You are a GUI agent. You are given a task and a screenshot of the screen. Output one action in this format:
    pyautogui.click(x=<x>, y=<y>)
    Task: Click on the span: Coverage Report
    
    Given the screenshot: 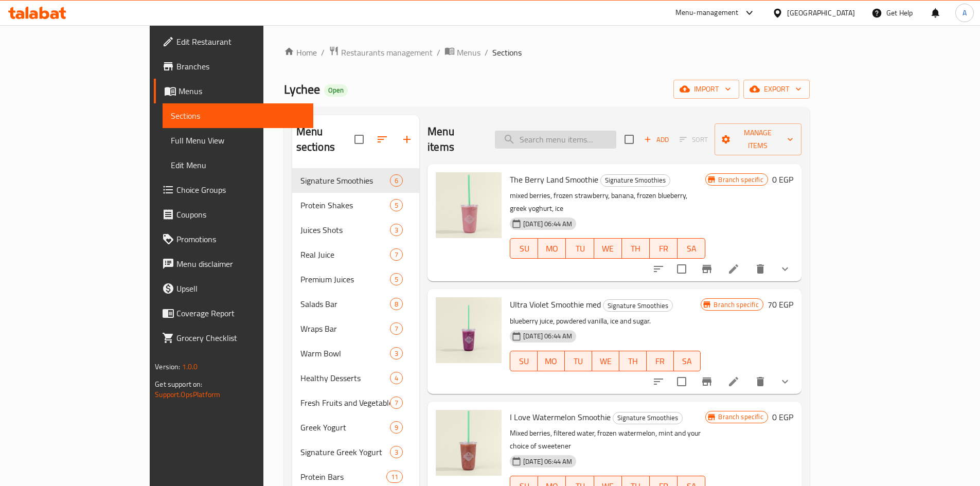 What is the action you would take?
    pyautogui.click(x=241, y=313)
    